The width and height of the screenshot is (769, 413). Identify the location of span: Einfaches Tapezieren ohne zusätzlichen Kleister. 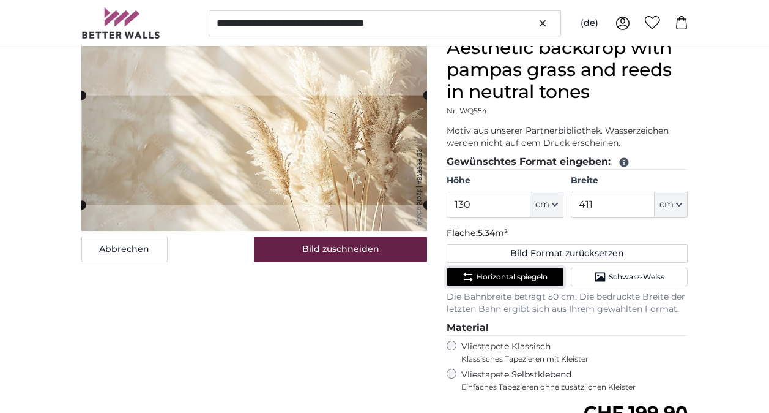
(575, 387).